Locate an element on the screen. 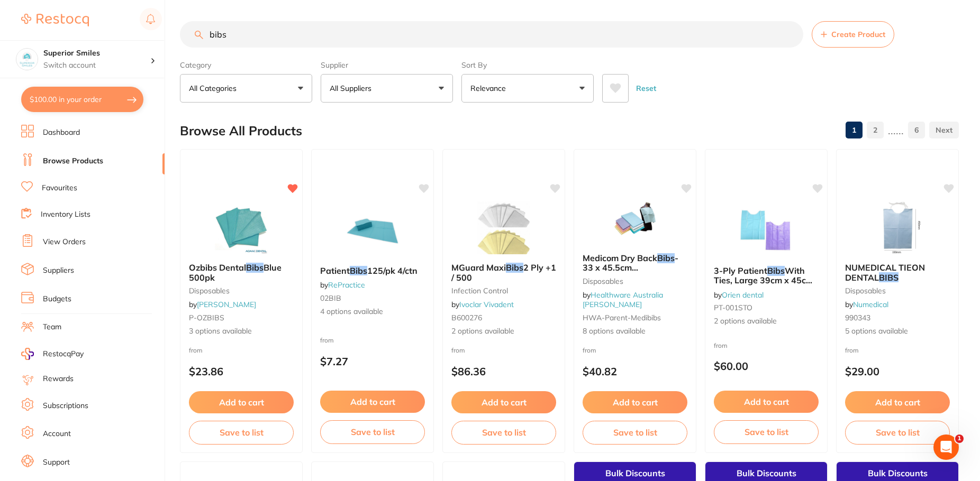  b: 3-Ply Patient Bibs With Ties, Large 39cm x 45cm, Carton of 500 is located at coordinates (766, 276).